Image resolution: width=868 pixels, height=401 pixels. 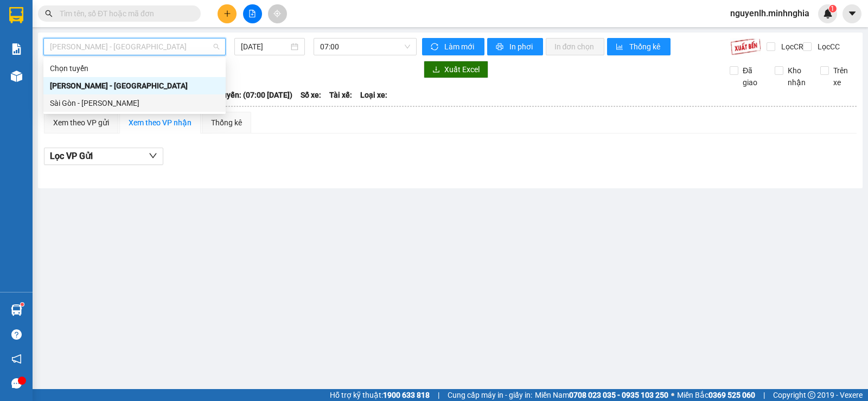 What do you see at coordinates (311, 95) in the screenshot?
I see `span: Số xe:` at bounding box center [311, 95].